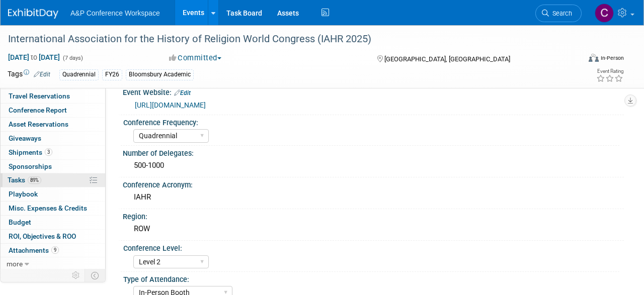  What do you see at coordinates (373, 151) in the screenshot?
I see `div: Number of Delegates:` at bounding box center [373, 151].